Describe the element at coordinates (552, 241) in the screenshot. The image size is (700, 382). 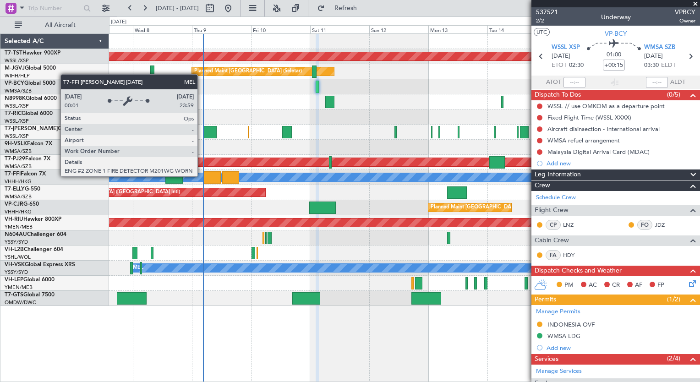
I see `span: Cabin Crew` at that location.